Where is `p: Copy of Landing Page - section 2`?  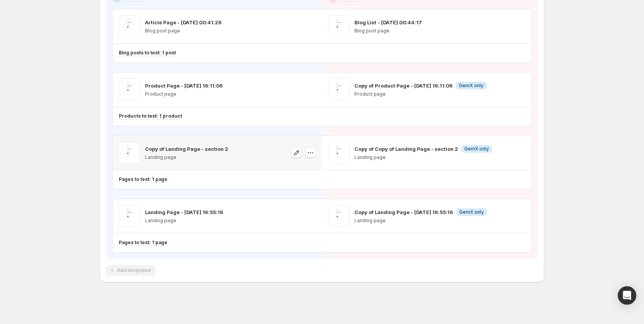
p: Copy of Landing Page - section 2 is located at coordinates (187, 149).